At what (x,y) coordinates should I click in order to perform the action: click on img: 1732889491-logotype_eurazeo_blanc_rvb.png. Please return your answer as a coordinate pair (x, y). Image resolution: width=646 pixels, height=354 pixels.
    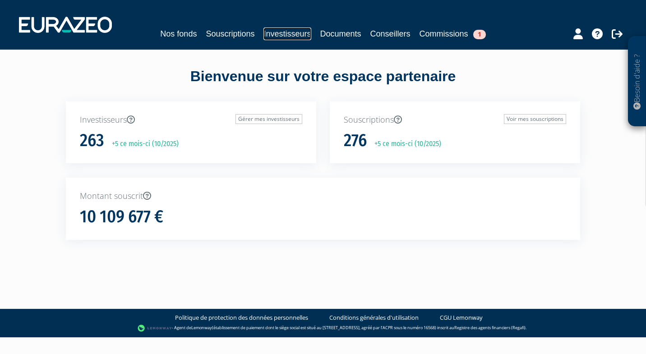
    Looking at the image, I should click on (65, 25).